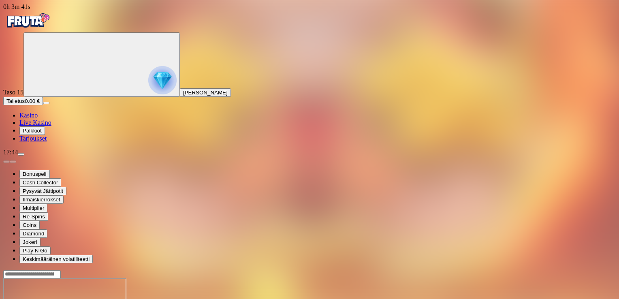 This screenshot has width=619, height=299. What do you see at coordinates (13, 92) in the screenshot?
I see `span: Taso 15` at bounding box center [13, 92].